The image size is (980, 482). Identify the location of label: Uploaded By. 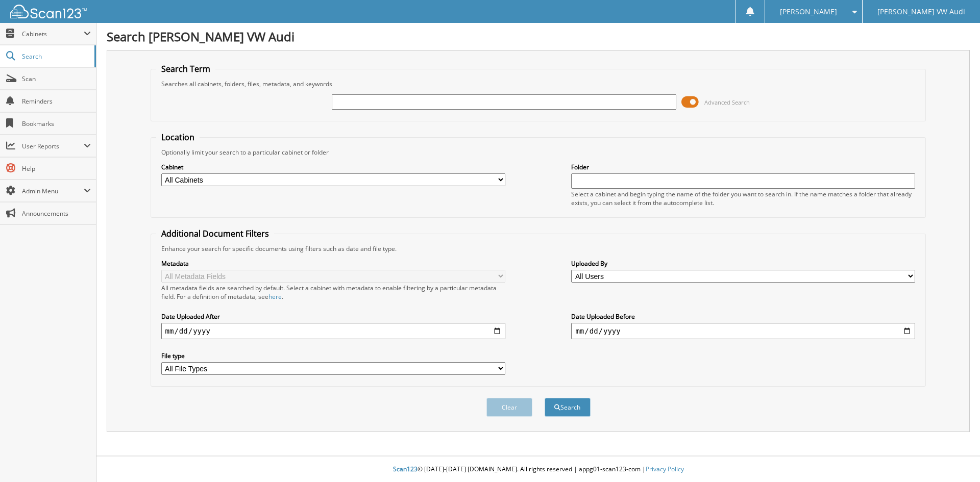
(743, 263).